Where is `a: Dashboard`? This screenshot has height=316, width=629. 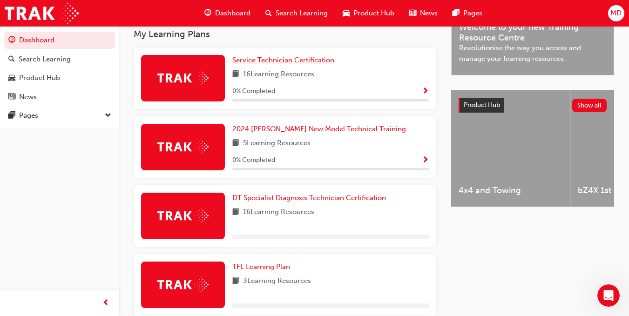 a: Dashboard is located at coordinates (59, 40).